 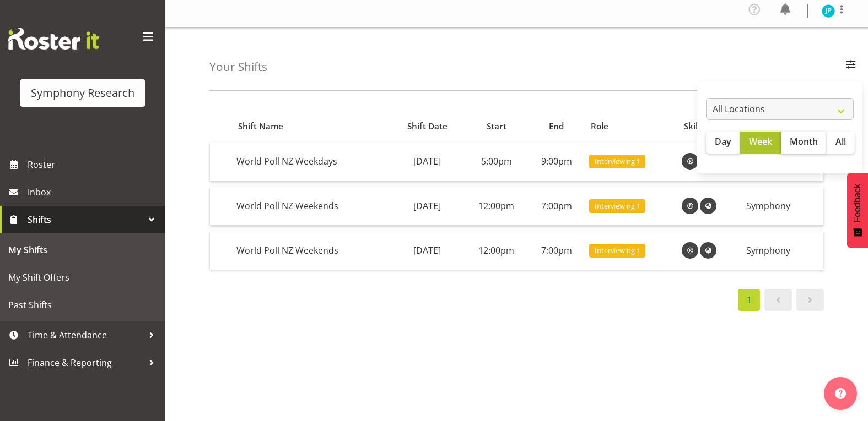 I want to click on img: help-xxl-2.png, so click(x=840, y=393).